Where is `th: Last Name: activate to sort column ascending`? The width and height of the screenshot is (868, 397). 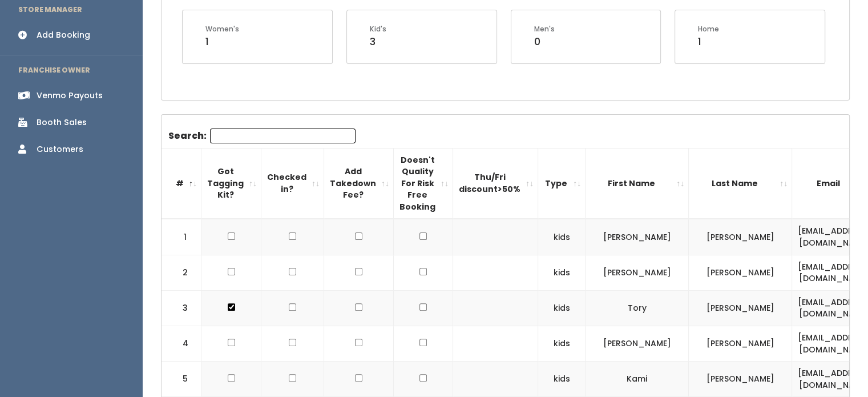
th: Last Name: activate to sort column ascending is located at coordinates (740, 184).